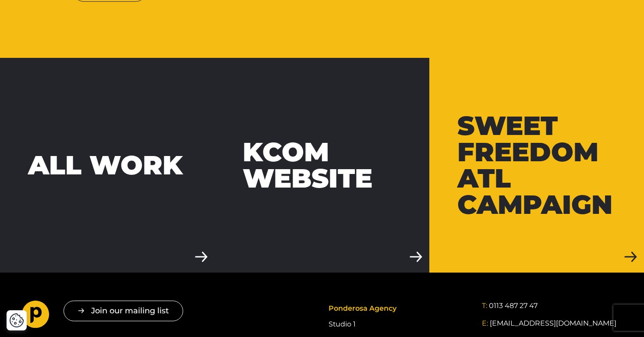 The height and width of the screenshot is (337, 644). I want to click on a: Sweet Freedom ATL Campaign, so click(536, 165).